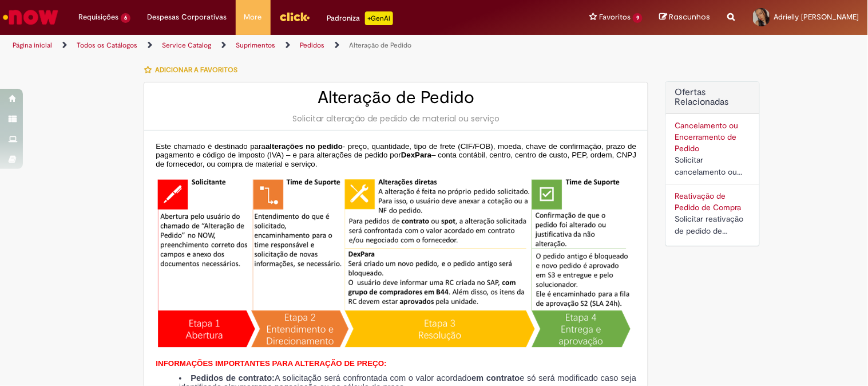 This screenshot has height=386, width=868. Describe the element at coordinates (312, 45) in the screenshot. I see `a: Pedidos` at that location.